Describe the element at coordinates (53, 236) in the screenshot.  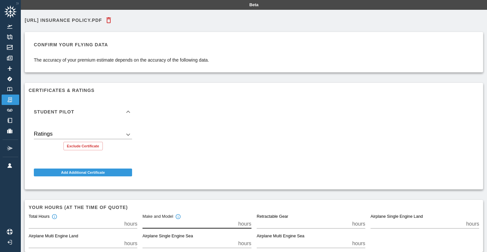
I see `label: Airplane Multi Engine Land` at that location.